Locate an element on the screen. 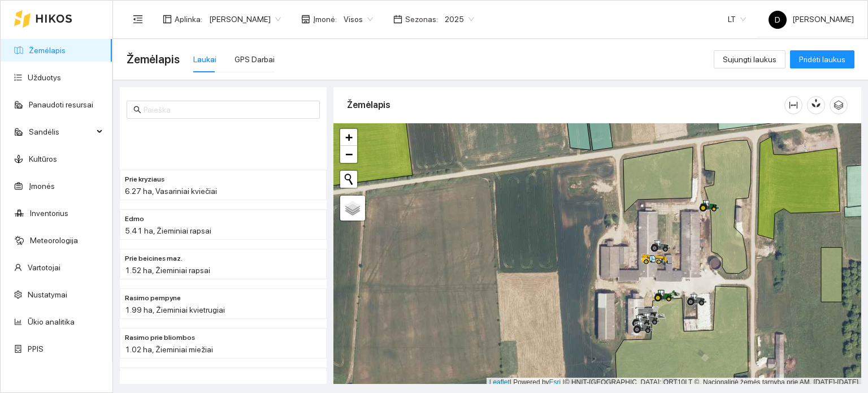 The width and height of the screenshot is (868, 393). a: Pridėti laukus is located at coordinates (822, 60).